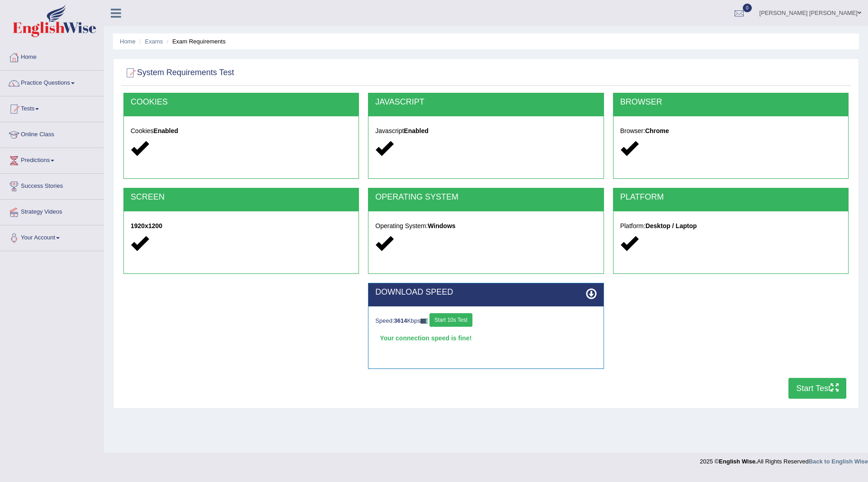 The height and width of the screenshot is (482, 868). What do you see at coordinates (147, 226) in the screenshot?
I see `strong: 1920x1200` at bounding box center [147, 226].